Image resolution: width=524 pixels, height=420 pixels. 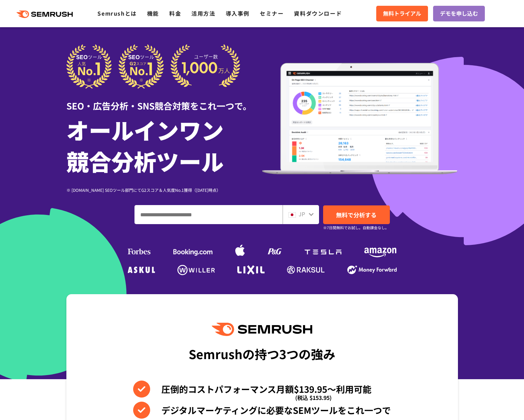 What do you see at coordinates (271, 13) in the screenshot?
I see `a: セミナー` at bounding box center [271, 13].